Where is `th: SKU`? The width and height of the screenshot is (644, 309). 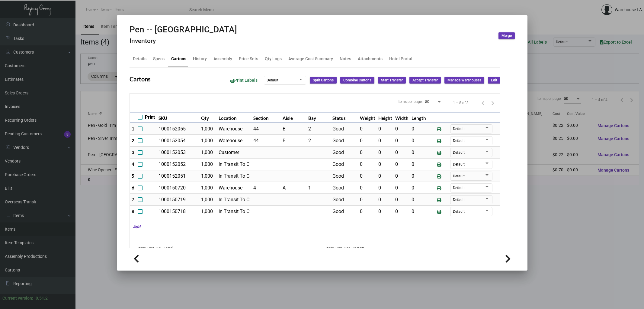 th: SKU is located at coordinates (178, 118).